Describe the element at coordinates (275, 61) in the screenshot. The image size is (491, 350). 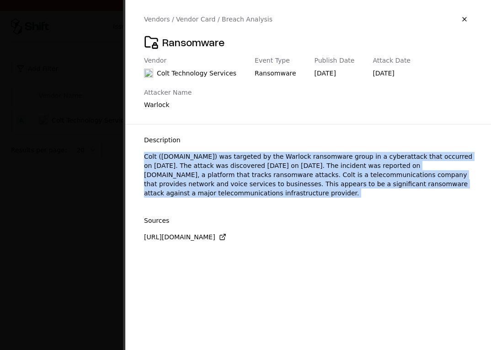
I see `div: Event Type` at that location.